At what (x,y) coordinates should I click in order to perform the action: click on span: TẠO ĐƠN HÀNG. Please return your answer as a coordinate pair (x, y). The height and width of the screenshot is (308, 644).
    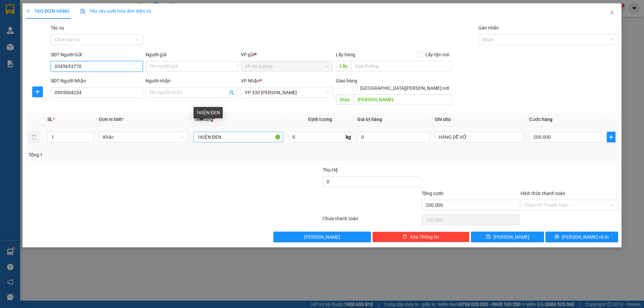
    Looking at the image, I should click on (48, 11).